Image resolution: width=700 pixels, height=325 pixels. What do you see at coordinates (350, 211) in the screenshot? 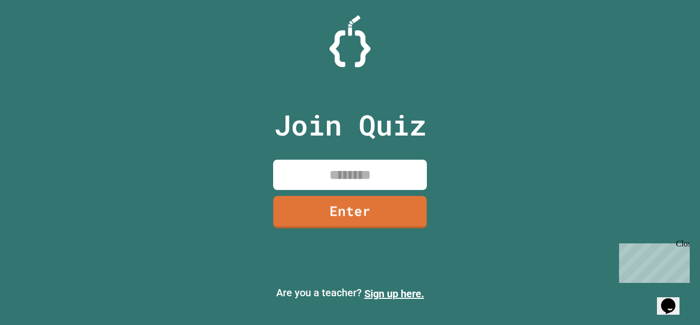
I see `a: Enter` at bounding box center [350, 211].